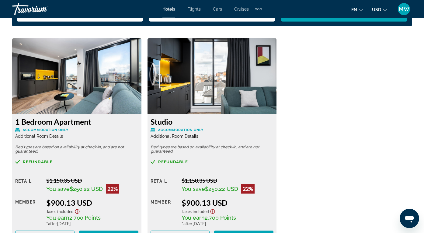 The image size is (424, 233). What do you see at coordinates (194, 9) in the screenshot?
I see `a: Flights` at bounding box center [194, 9].